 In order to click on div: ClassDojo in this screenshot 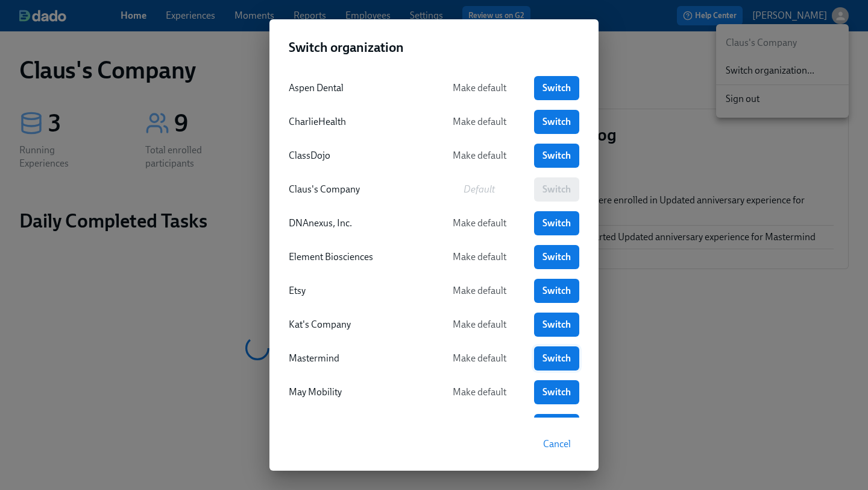, I will do `click(357, 155)`.